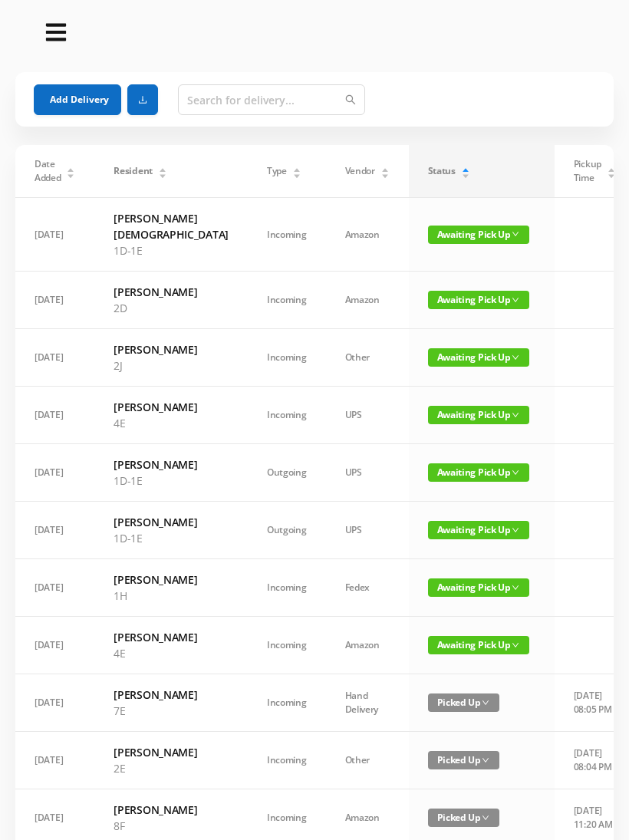 The height and width of the screenshot is (840, 629). What do you see at coordinates (367, 703) in the screenshot?
I see `td: Hand Delivery` at bounding box center [367, 703].